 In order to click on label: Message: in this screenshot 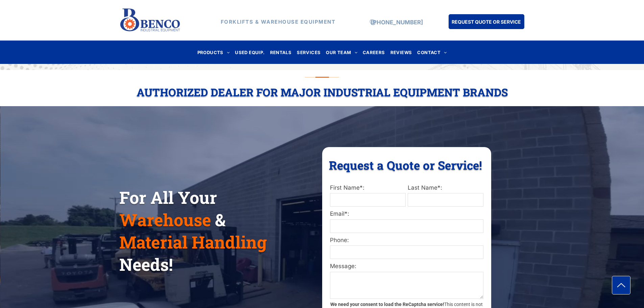, I will do `click(407, 266)`.